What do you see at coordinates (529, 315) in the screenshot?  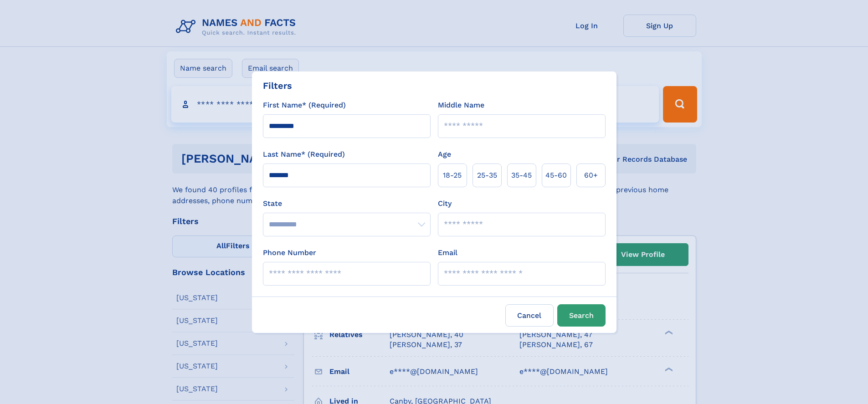 I see `label: Cancel` at bounding box center [529, 315].